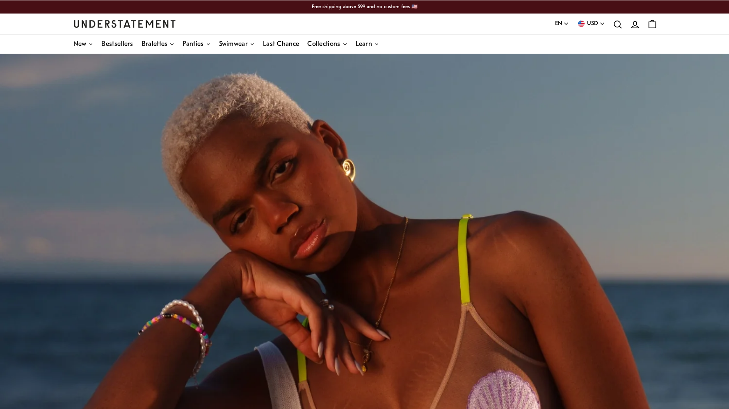  Describe the element at coordinates (281, 44) in the screenshot. I see `span: Last Chance` at that location.